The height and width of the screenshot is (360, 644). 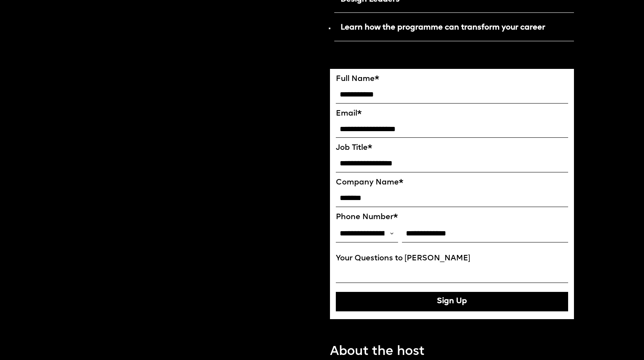 What do you see at coordinates (452, 302) in the screenshot?
I see `button: Sign Up` at bounding box center [452, 302].